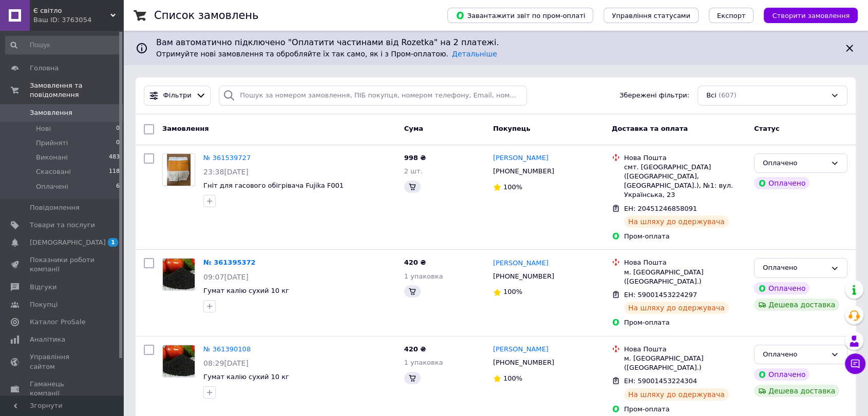 This screenshot has width=868, height=416. Describe the element at coordinates (654, 96) in the screenshot. I see `span: Збережені фільтри:` at that location.